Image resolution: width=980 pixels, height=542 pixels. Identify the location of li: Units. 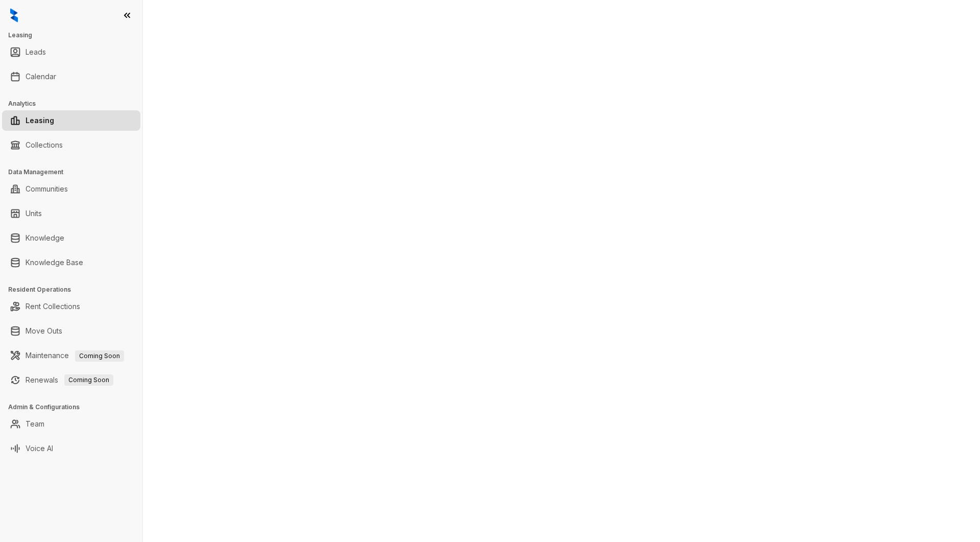
(71, 213).